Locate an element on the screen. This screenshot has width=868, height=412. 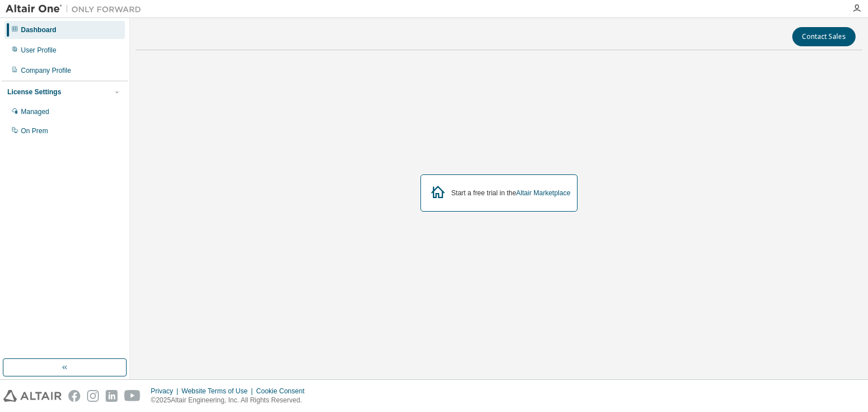
button: Contact Sales is located at coordinates (823, 37).